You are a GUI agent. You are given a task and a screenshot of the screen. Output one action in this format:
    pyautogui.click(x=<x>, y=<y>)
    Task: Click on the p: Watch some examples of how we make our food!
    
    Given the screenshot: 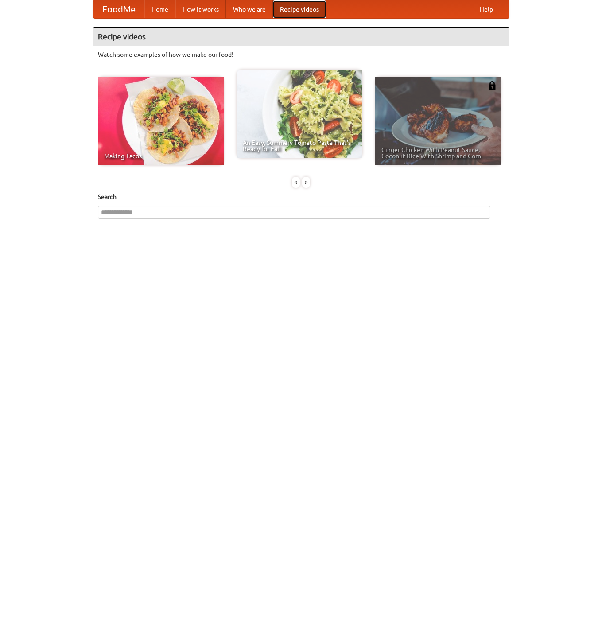 What is the action you would take?
    pyautogui.click(x=301, y=55)
    